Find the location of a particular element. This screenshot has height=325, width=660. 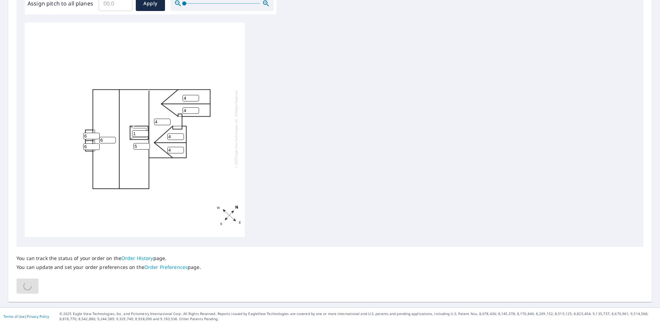

p: © 2025 Eagle View Technologies, Inc. and Pictometry International Corp. All Rights Reserved. Repo... is located at coordinates (358, 316).